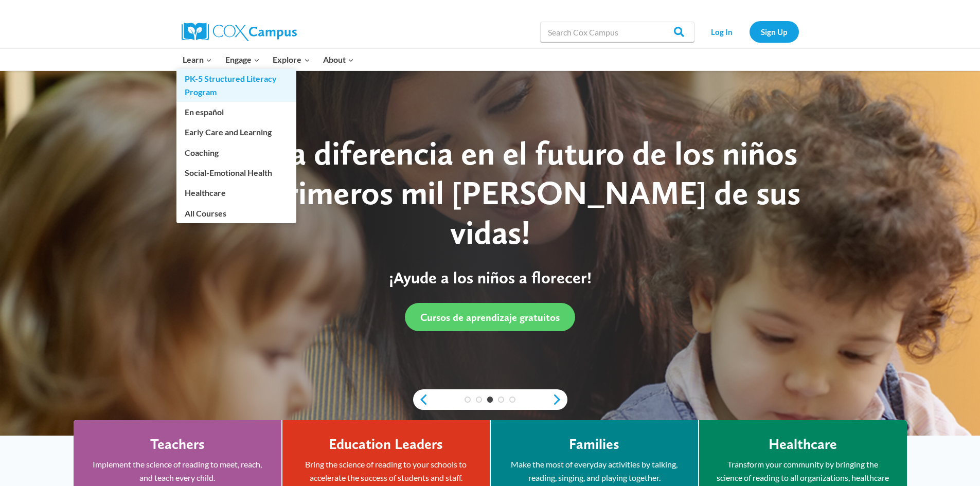 The image size is (980, 486). Describe the element at coordinates (239, 32) in the screenshot. I see `img: Cox Campus` at that location.